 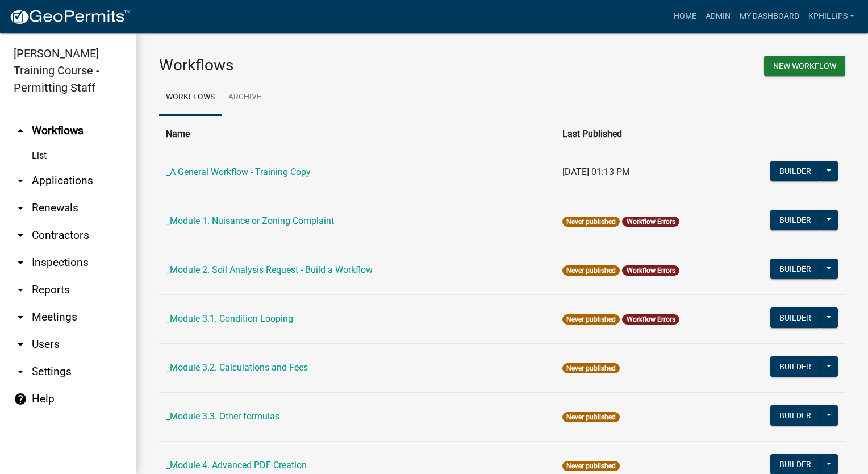 I want to click on a: _Module 1. Nuisance or Zoning Complaint, so click(x=250, y=220).